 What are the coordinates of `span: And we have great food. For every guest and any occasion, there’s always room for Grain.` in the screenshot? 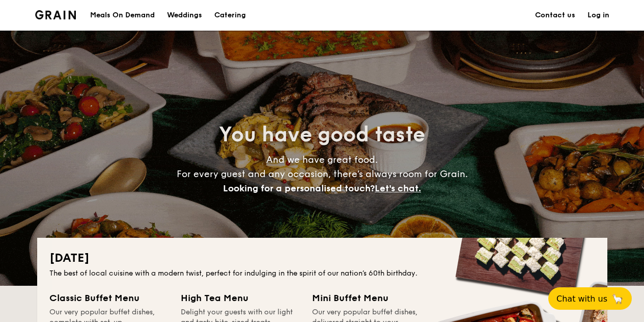 It's located at (322, 174).